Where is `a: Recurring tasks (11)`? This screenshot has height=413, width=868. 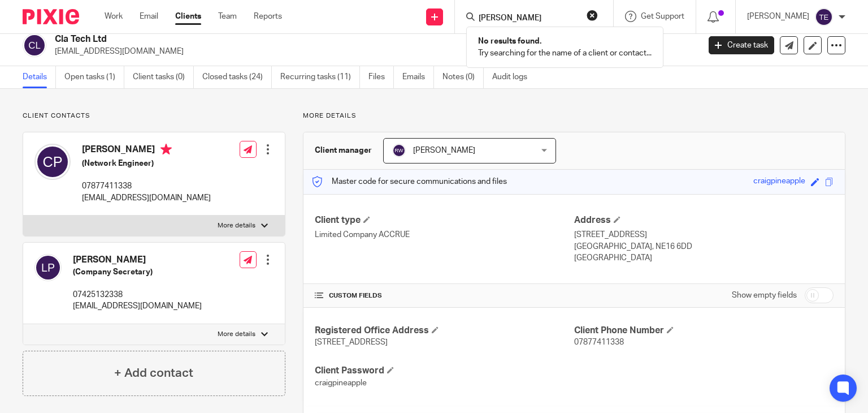 a: Recurring tasks (11) is located at coordinates (320, 77).